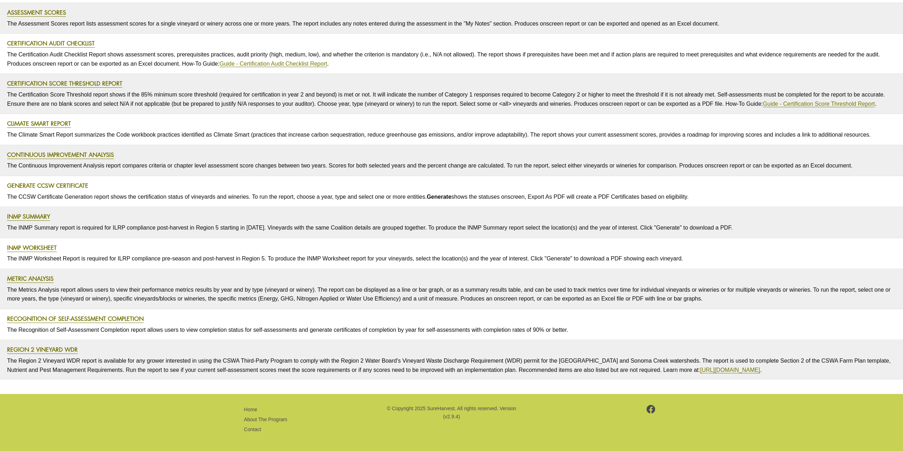 This screenshot has height=451, width=903. I want to click on img: footer-facebook.png, so click(651, 409).